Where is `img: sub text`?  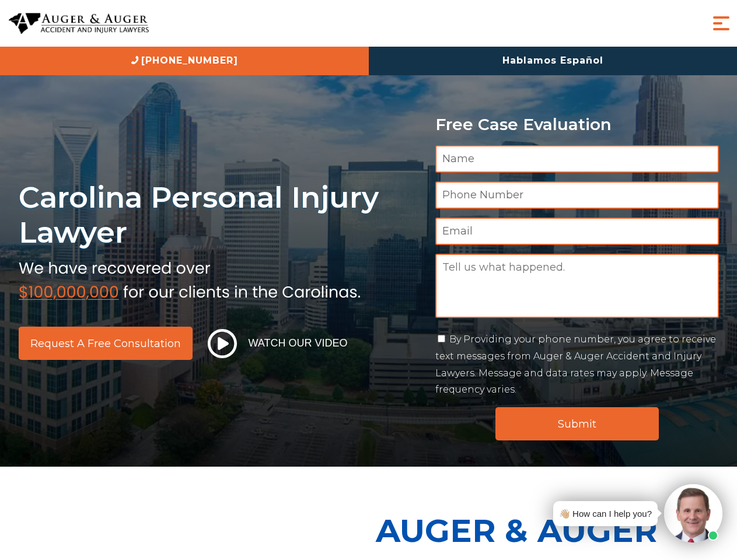
img: sub text is located at coordinates (190, 278).